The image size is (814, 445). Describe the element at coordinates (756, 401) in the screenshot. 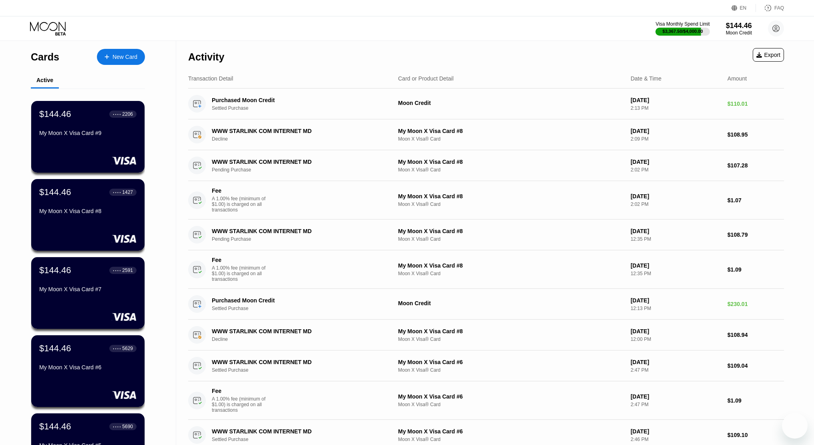

I see `div: $1.09` at that location.